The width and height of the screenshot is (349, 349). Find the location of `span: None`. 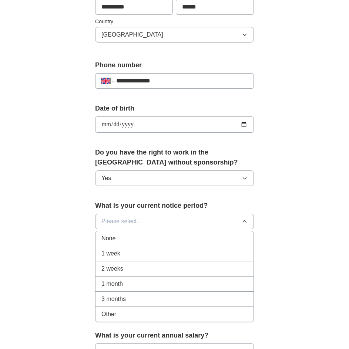

span: None is located at coordinates (108, 239).